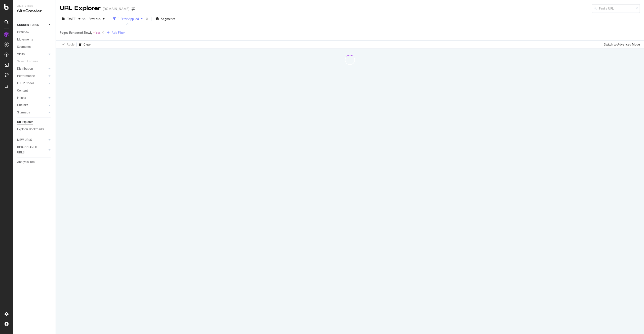 The height and width of the screenshot is (334, 644). I want to click on span: Previous, so click(94, 19).